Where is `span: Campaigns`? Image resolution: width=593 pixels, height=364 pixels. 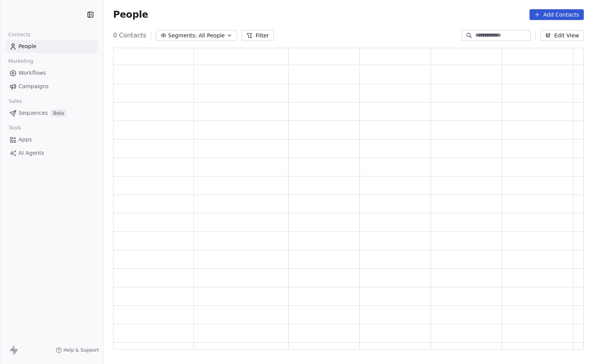 span: Campaigns is located at coordinates (34, 86).